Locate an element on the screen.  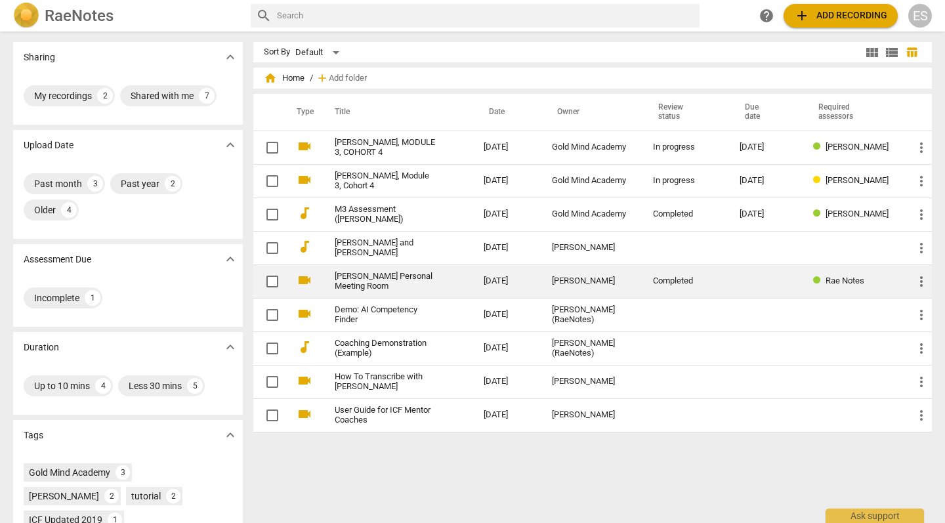
div: Past month is located at coordinates (58, 184).